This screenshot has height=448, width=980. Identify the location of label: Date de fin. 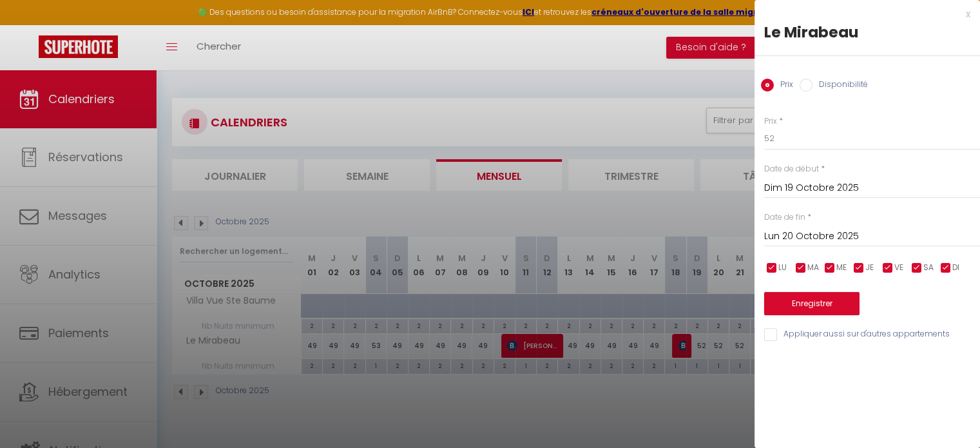
(785, 217).